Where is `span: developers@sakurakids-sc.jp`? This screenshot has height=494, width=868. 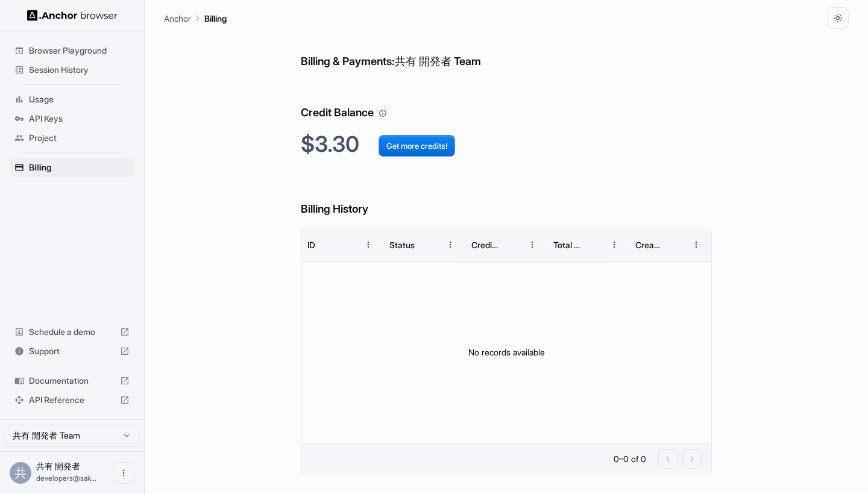
span: developers@sakurakids-sc.jp is located at coordinates (66, 478).